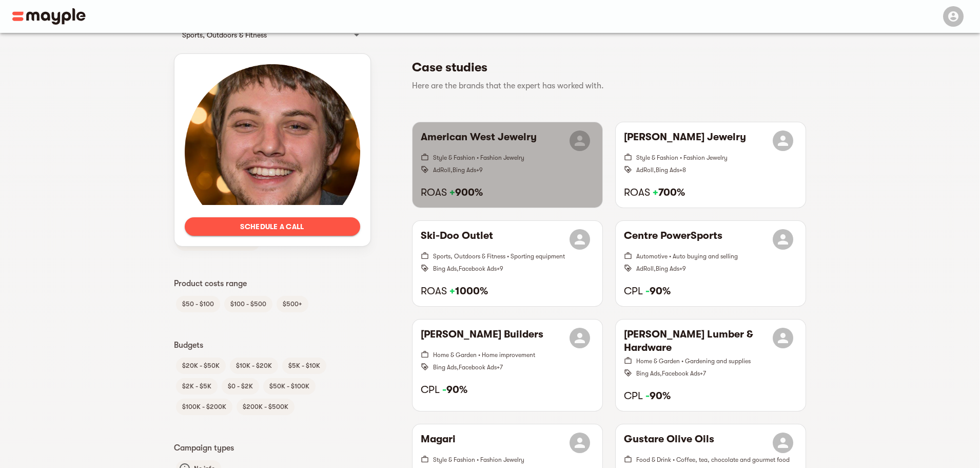  Describe the element at coordinates (484, 355) in the screenshot. I see `span: Home & Garden • Home improvement` at that location.